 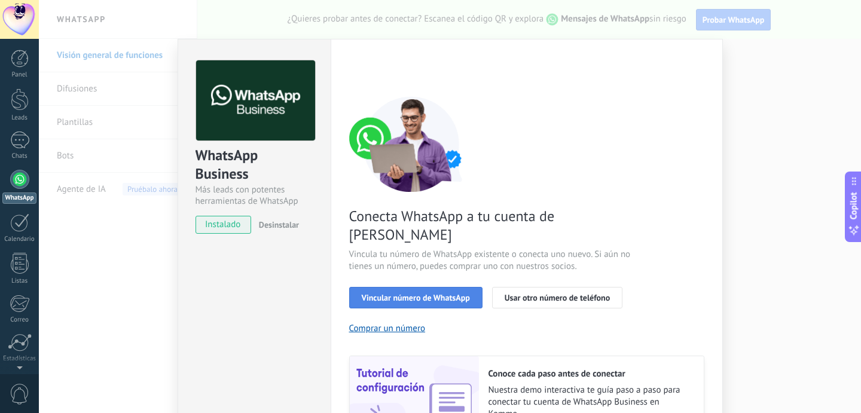 What do you see at coordinates (20, 281) in the screenshot?
I see `div: Listas` at bounding box center [20, 281].